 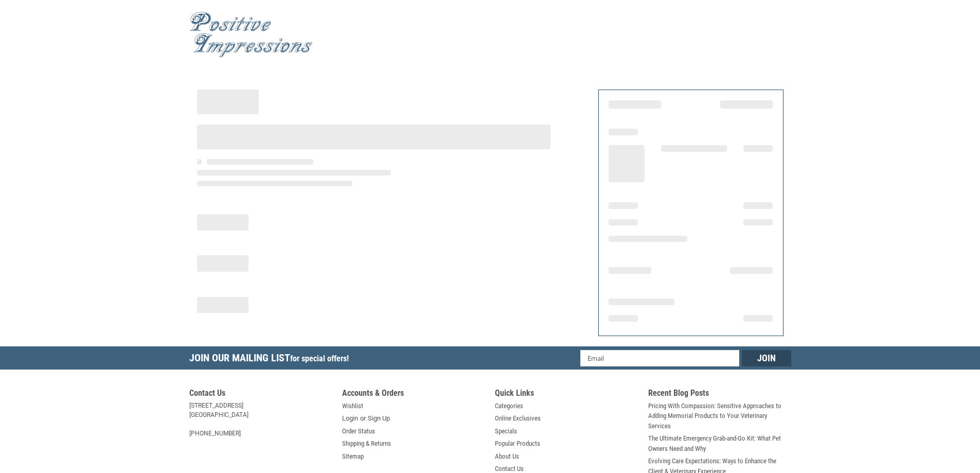 I want to click on a: Wishlist, so click(x=352, y=406).